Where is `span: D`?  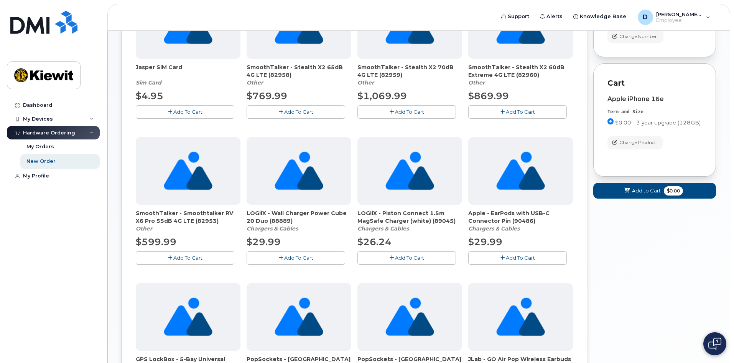 span: D is located at coordinates (645, 17).